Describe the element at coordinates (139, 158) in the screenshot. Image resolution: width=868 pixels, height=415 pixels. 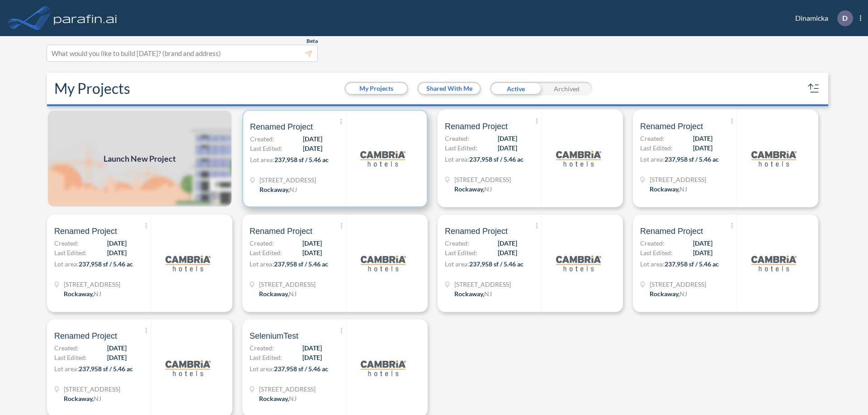
I see `a: Launch New Project` at that location.